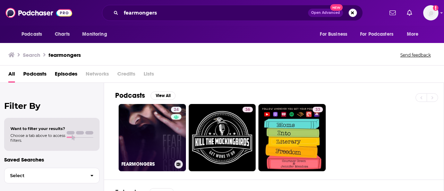 The height and width of the screenshot is (191, 444). Describe the element at coordinates (44, 176) in the screenshot. I see `span: Select` at that location.